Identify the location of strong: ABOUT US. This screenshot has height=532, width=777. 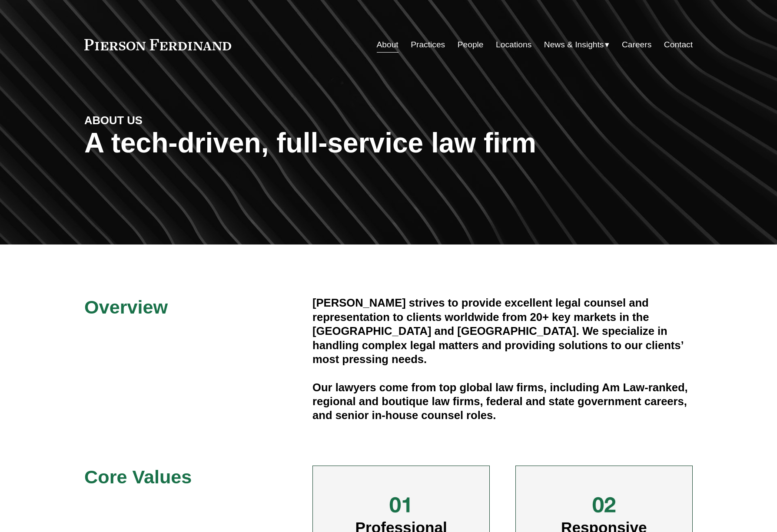
(113, 120).